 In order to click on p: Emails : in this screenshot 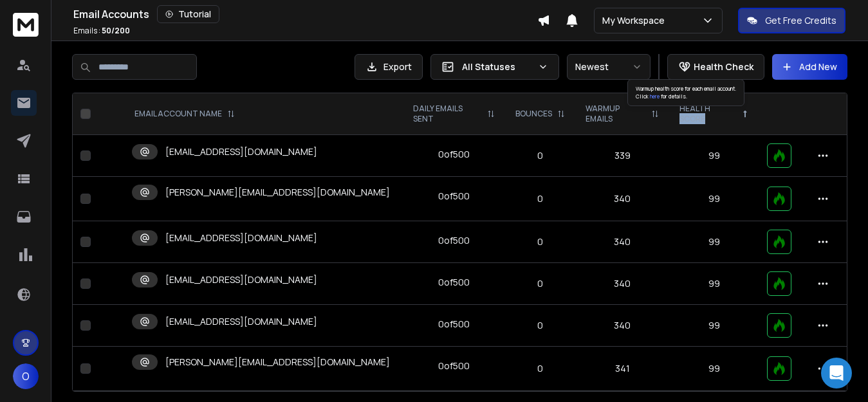, I will do `click(102, 31)`.